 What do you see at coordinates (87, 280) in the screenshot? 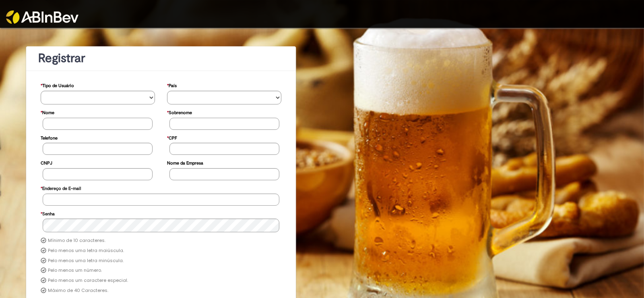
I see `label: Pelo menos um caractere especial.` at bounding box center [87, 280].